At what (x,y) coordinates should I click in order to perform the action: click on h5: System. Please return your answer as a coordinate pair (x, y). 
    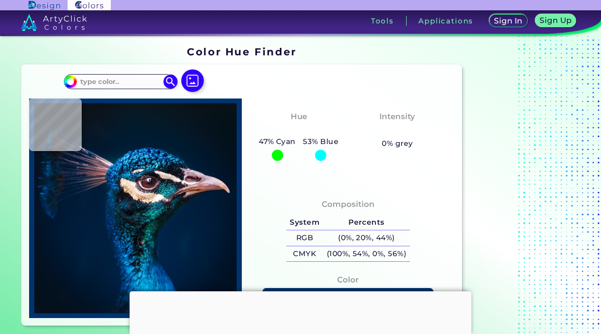
    Looking at the image, I should click on (305, 223).